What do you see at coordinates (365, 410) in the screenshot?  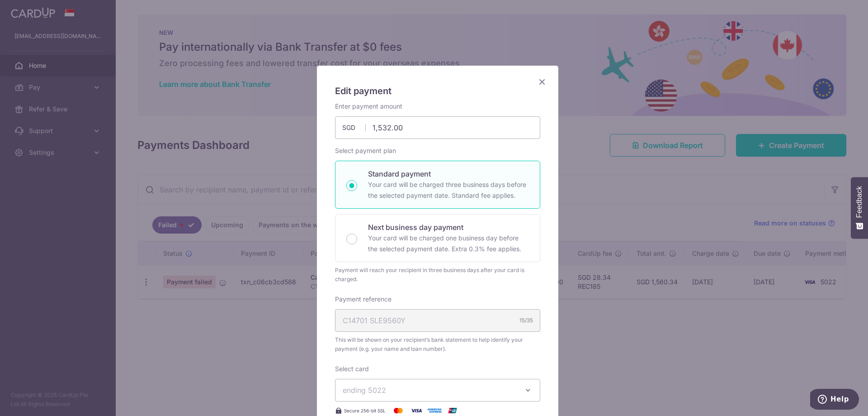 I see `span: Secure 256-bit SSL` at bounding box center [365, 410].